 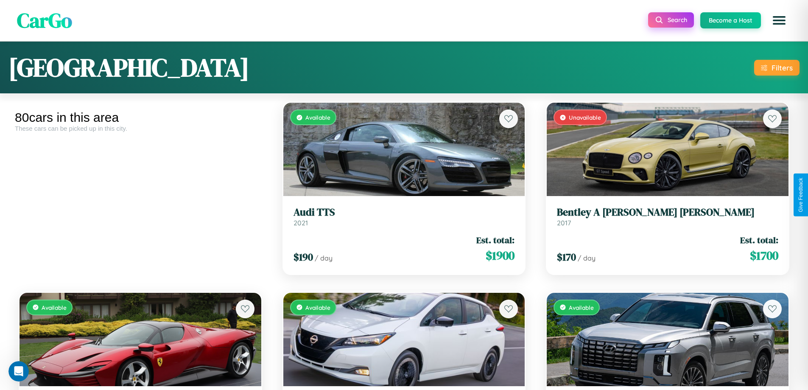 I want to click on div: Give Feedback, so click(x=800, y=195).